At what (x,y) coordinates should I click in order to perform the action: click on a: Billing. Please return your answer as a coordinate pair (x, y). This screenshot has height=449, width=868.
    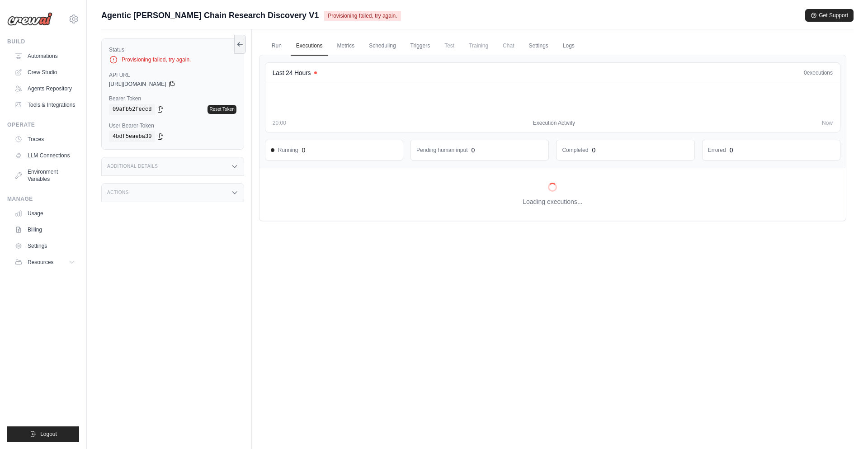
    Looking at the image, I should click on (45, 230).